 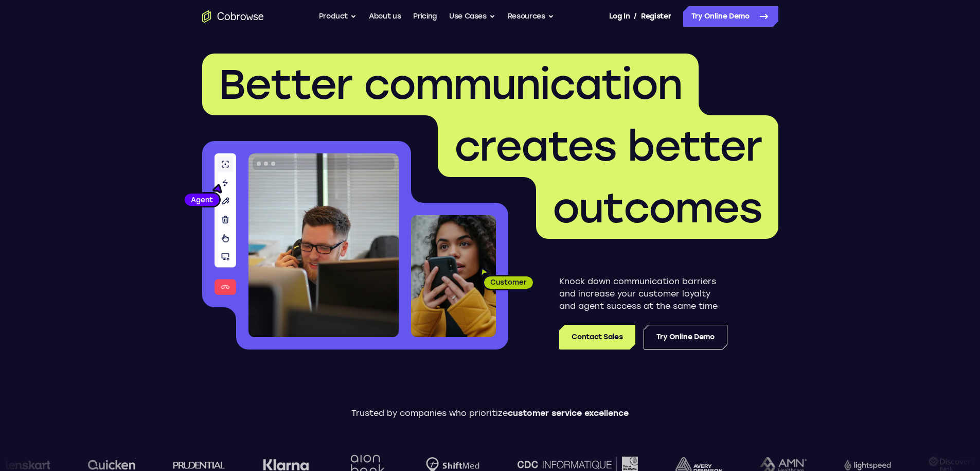 I want to click on a: Pricing, so click(x=425, y=16).